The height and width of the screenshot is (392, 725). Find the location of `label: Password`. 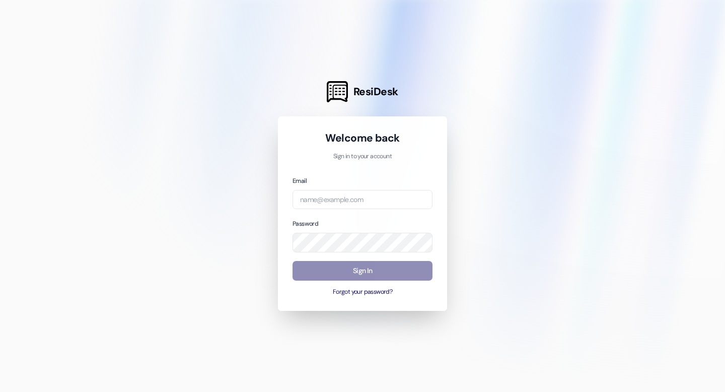

label: Password is located at coordinates (305, 224).